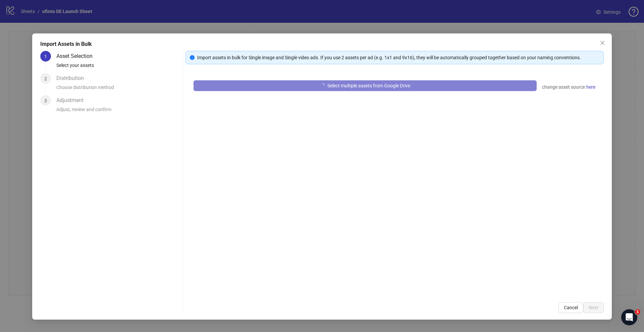 The image size is (644, 332). What do you see at coordinates (72, 78) in the screenshot?
I see `div: Distribution` at bounding box center [72, 78].